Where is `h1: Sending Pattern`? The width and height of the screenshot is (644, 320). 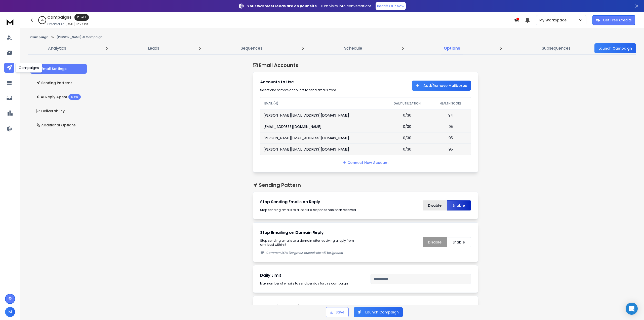
h1: Sending Pattern is located at coordinates (366, 185).